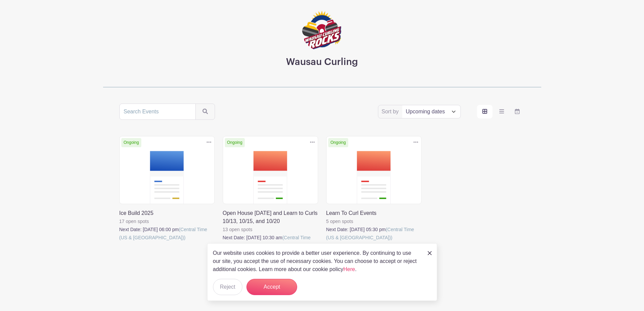 The width and height of the screenshot is (644, 311). Describe the element at coordinates (391, 112) in the screenshot. I see `label: Sort by` at that location.